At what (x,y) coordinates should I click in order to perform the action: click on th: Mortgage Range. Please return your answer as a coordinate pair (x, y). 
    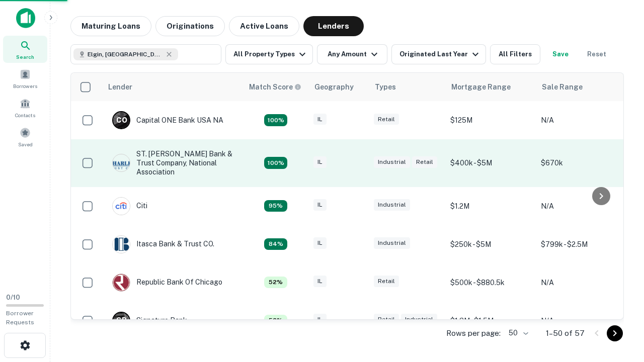
    Looking at the image, I should click on (490, 87).